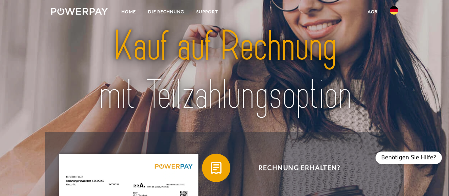 Image resolution: width=449 pixels, height=196 pixels. I want to click on a: agb, so click(373, 12).